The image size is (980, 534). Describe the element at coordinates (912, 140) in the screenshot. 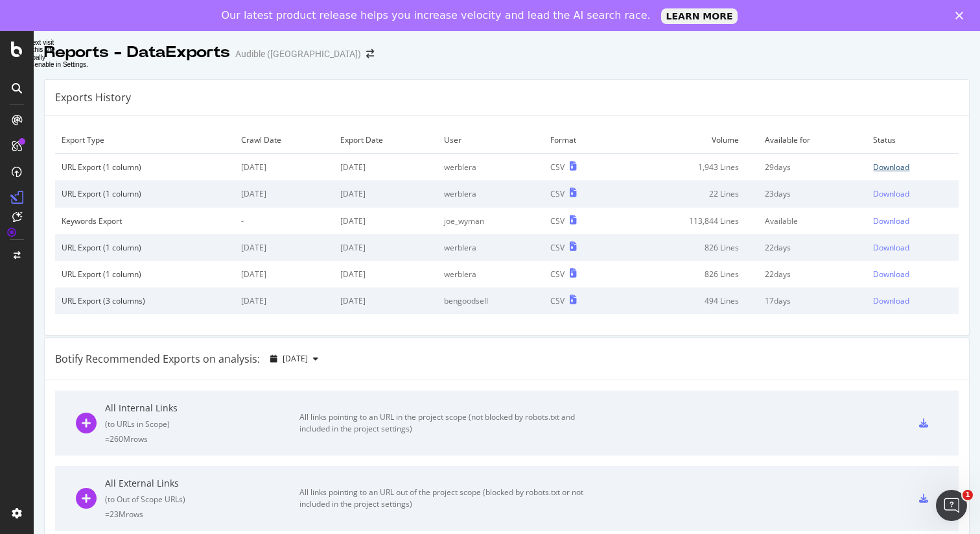

I see `td: Status` at that location.